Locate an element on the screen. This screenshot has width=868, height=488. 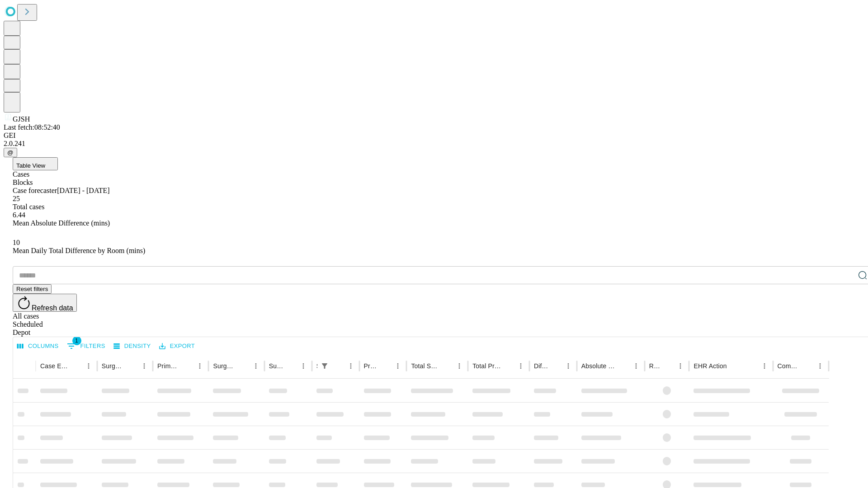
button: Refresh data is located at coordinates (45, 303).